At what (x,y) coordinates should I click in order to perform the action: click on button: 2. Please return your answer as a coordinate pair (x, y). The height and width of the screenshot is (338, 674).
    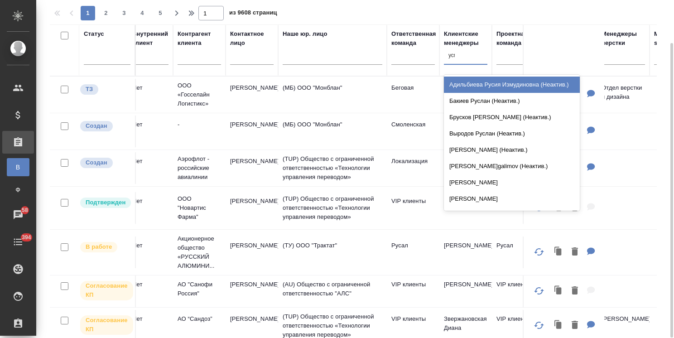
    Looking at the image, I should click on (106, 13).